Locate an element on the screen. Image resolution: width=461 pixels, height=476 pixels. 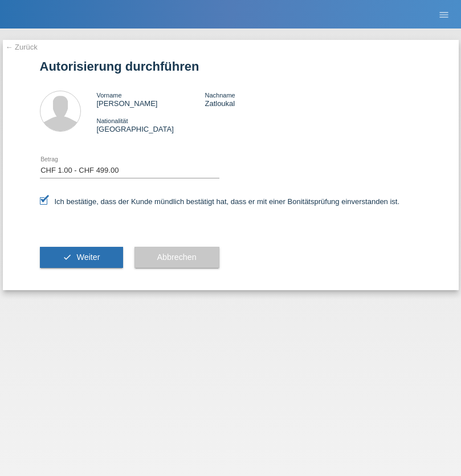
h1: Autorisierung durchführen is located at coordinates (230, 66).